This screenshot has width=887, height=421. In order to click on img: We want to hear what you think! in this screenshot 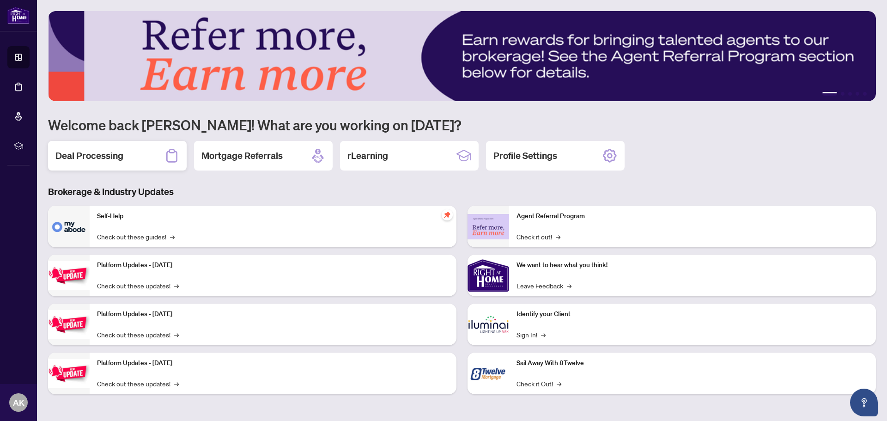, I will do `click(488, 275)`.